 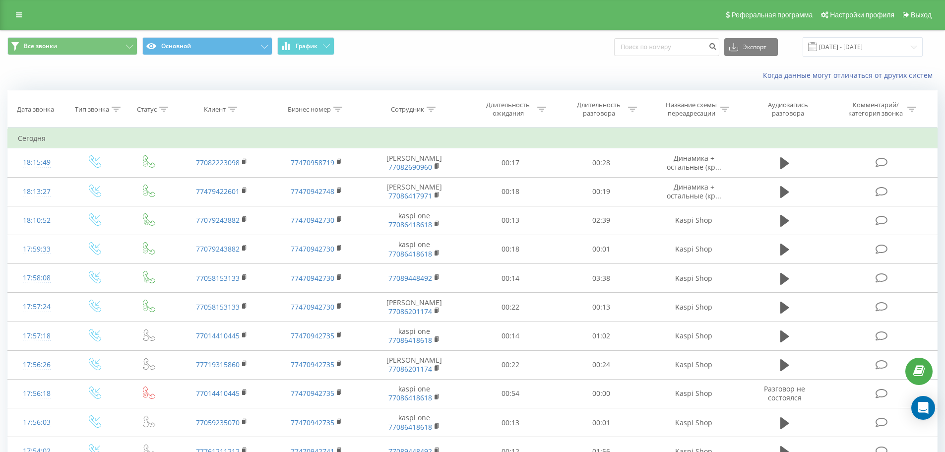 What do you see at coordinates (410, 196) in the screenshot?
I see `a: 77086417971` at bounding box center [410, 196].